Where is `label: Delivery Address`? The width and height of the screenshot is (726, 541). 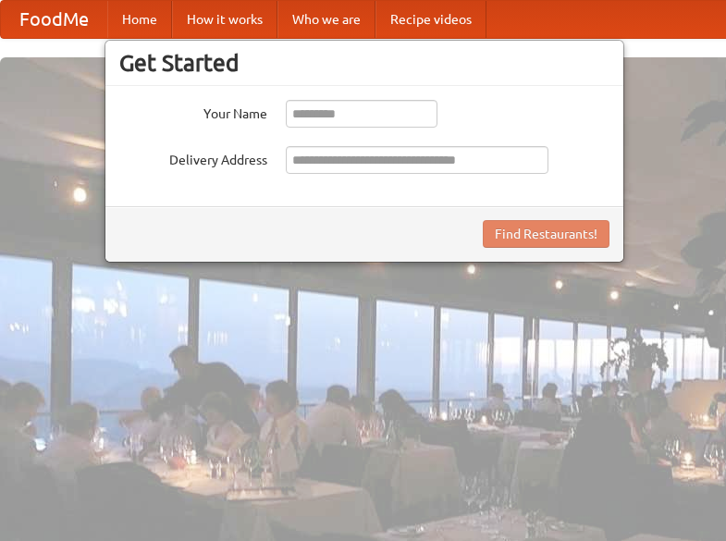
label: Delivery Address is located at coordinates (193, 157).